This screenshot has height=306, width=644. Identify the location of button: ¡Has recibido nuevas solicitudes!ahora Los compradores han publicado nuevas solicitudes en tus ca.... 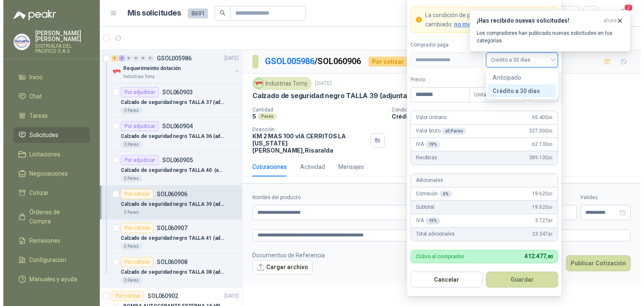
(547, 30).